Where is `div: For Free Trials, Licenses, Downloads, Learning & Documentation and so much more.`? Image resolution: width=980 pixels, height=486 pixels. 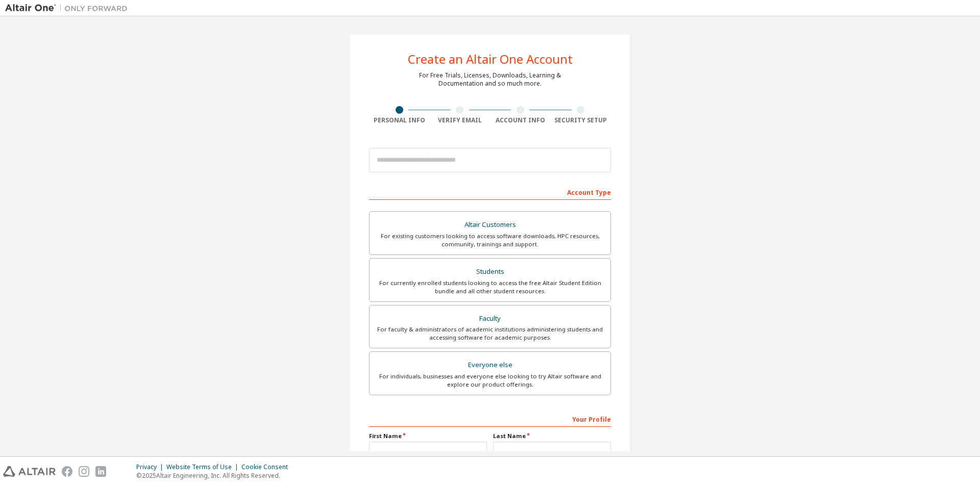 div: For Free Trials, Licenses, Downloads, Learning & Documentation and so much more. is located at coordinates (490, 80).